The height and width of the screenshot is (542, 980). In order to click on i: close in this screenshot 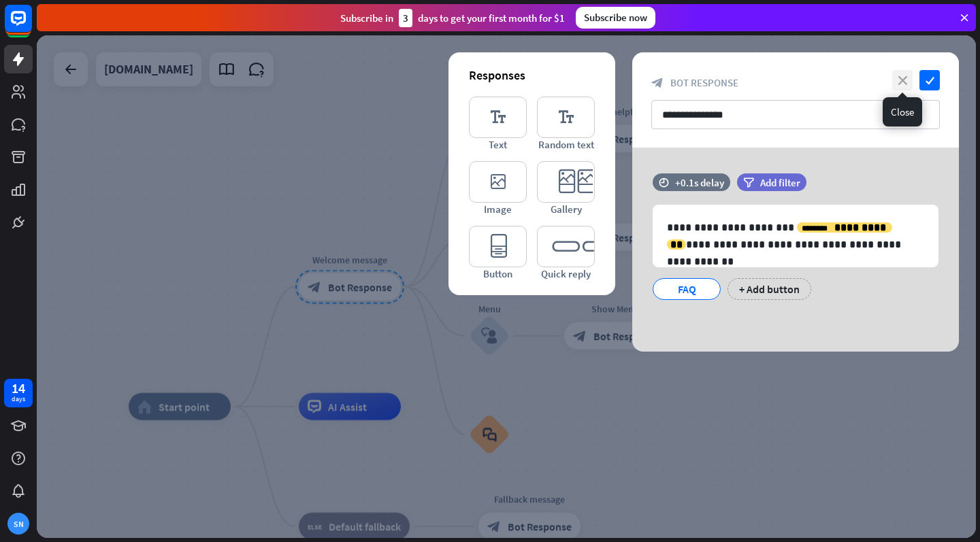, I will do `click(902, 81)`.